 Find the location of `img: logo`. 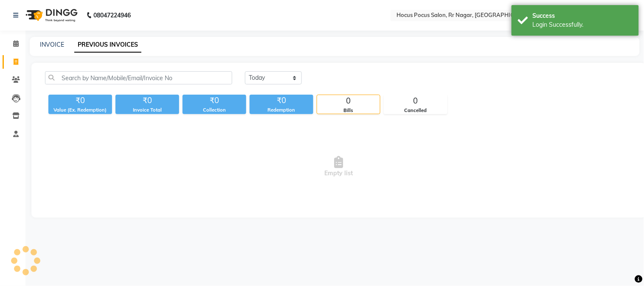

img: logo is located at coordinates (50, 15).